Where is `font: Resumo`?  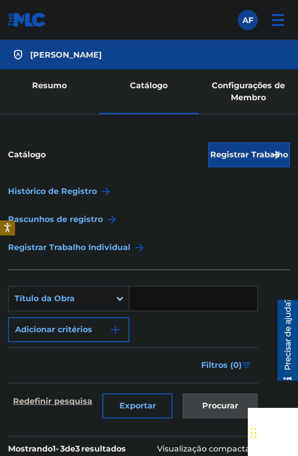
font: Resumo is located at coordinates (49, 85).